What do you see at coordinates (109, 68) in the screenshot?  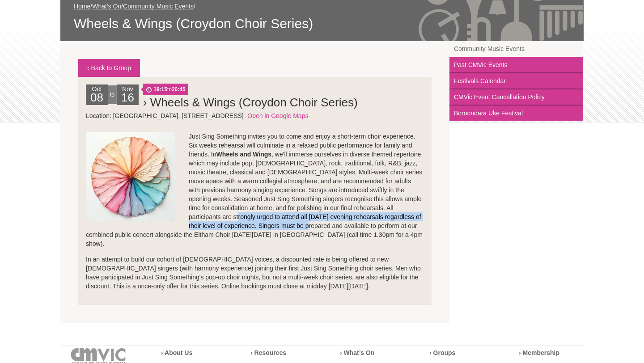 I see `a: ‹ Back to Group` at bounding box center [109, 68].